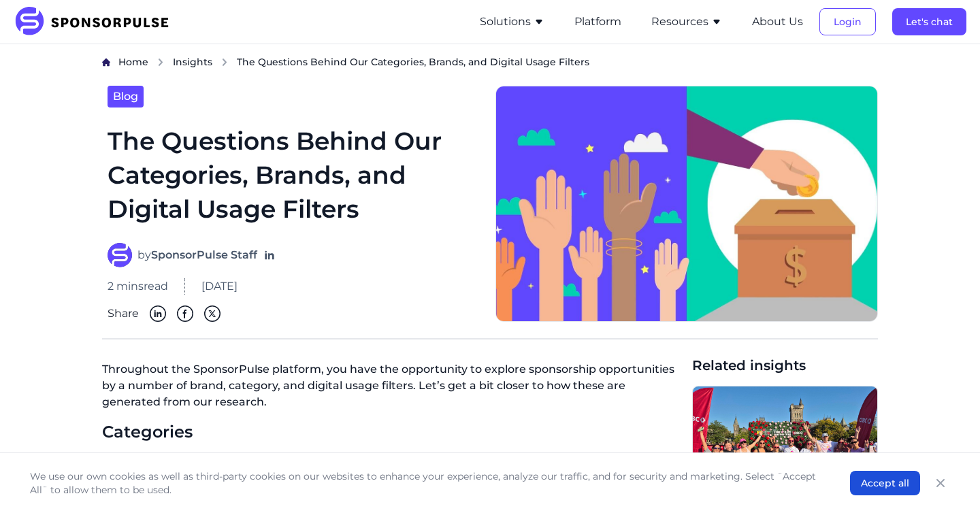  I want to click on p: Throughout the SponsorPulse platform, you have the opportunity to explore sponsorship opportuniti..., so click(391, 389).